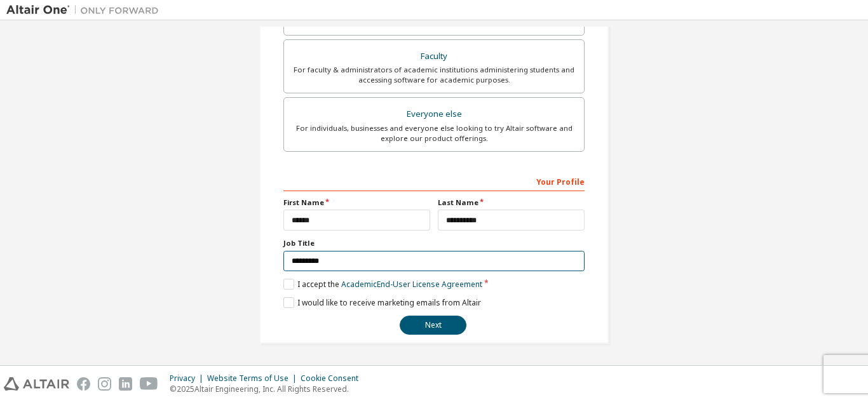 This screenshot has height=402, width=868. I want to click on div: Cookie Consent, so click(333, 378).